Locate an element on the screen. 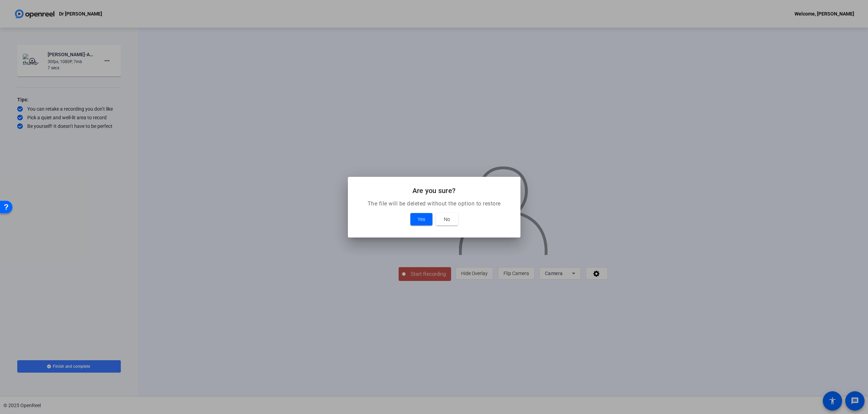 This screenshot has height=414, width=868. h2: Are you sure? is located at coordinates (434, 191).